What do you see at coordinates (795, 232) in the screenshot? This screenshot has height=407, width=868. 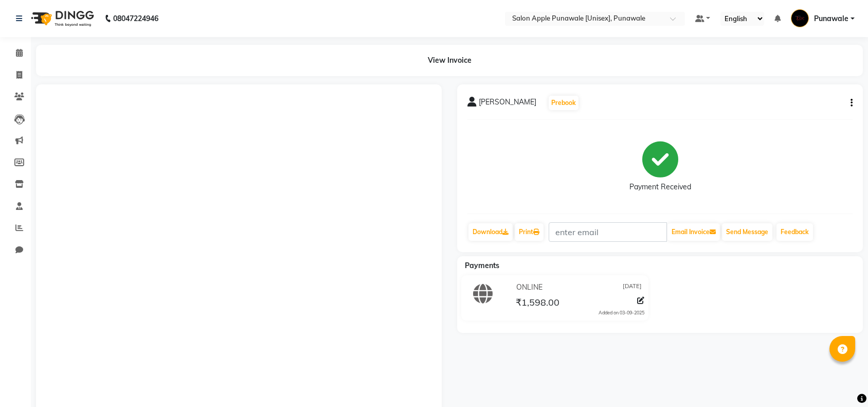 I see `a: Feedback` at bounding box center [795, 232].